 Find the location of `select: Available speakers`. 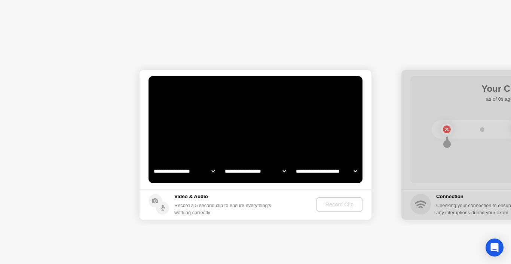

select: Available speakers is located at coordinates (255, 171).